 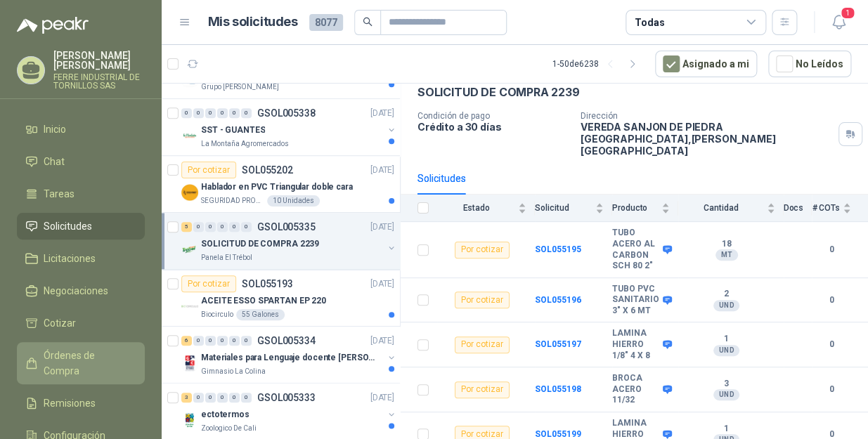 What do you see at coordinates (227, 257) in the screenshot?
I see `p: Panela El Trébol` at bounding box center [227, 257].